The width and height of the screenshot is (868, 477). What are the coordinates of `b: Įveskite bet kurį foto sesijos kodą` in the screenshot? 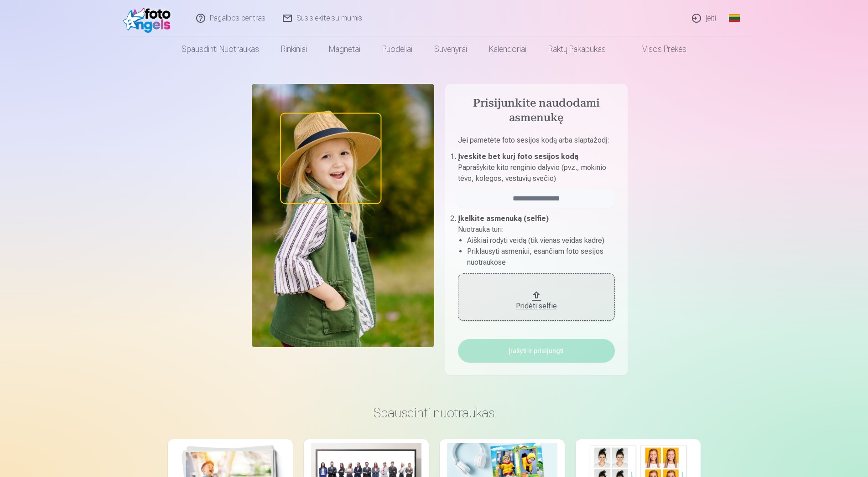 It's located at (518, 156).